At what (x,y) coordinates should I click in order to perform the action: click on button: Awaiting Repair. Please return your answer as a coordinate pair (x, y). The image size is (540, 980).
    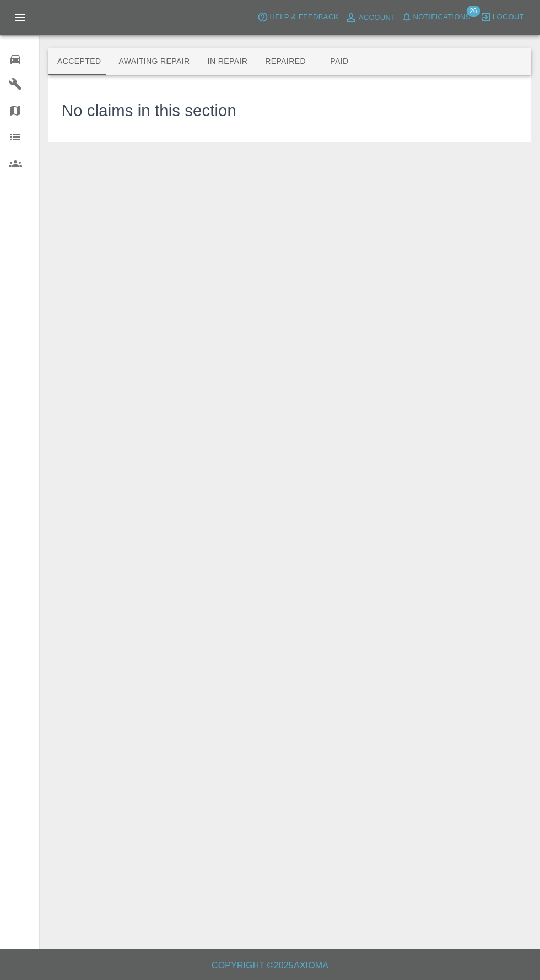
    Looking at the image, I should click on (153, 61).